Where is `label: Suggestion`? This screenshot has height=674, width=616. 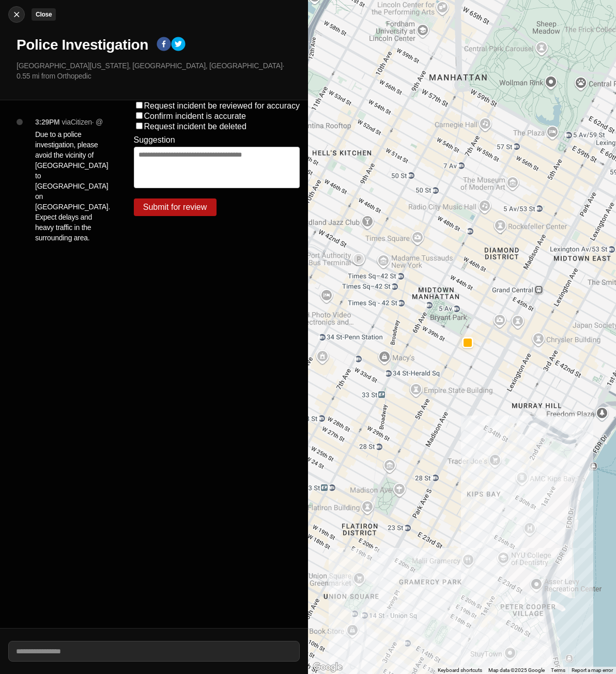
label: Suggestion is located at coordinates (155, 140).